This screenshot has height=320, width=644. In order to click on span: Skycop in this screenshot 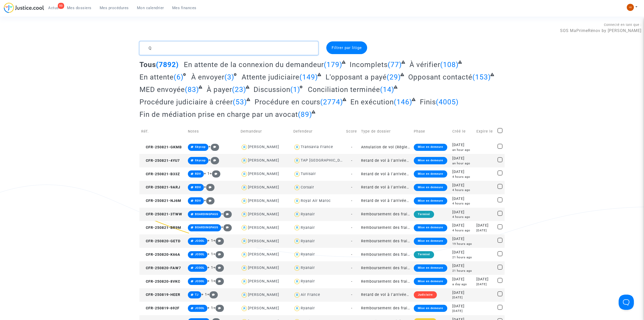, I will do `click(200, 147)`.